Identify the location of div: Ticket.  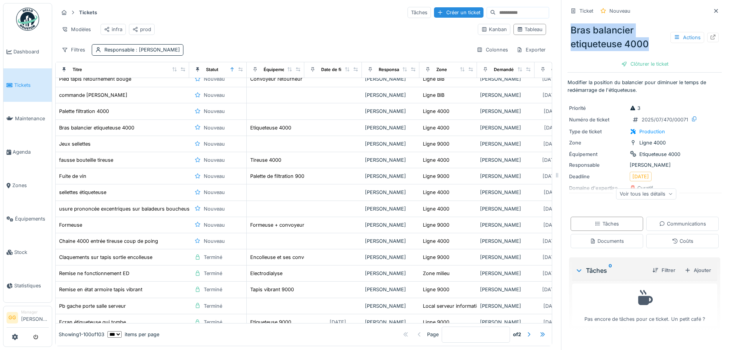
(586, 11).